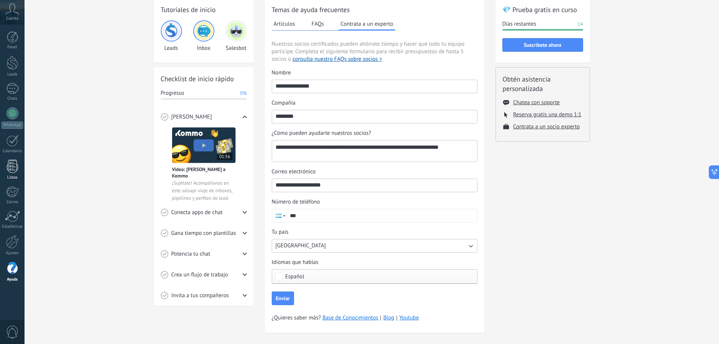  I want to click on span: Gana tiempo con plantillas, so click(204, 233).